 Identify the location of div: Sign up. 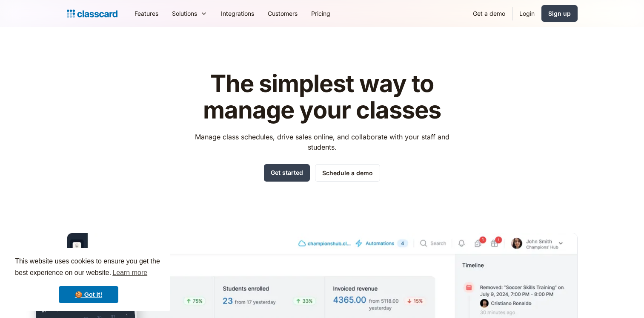
(559, 13).